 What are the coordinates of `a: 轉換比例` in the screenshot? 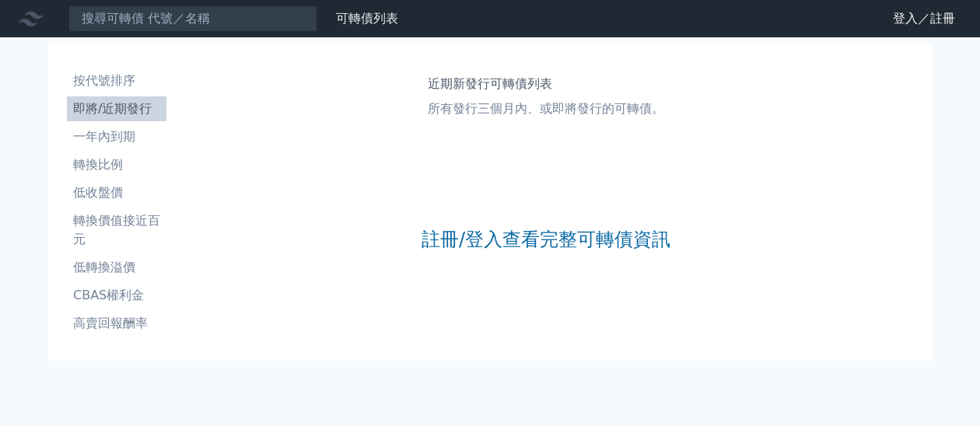 It's located at (117, 165).